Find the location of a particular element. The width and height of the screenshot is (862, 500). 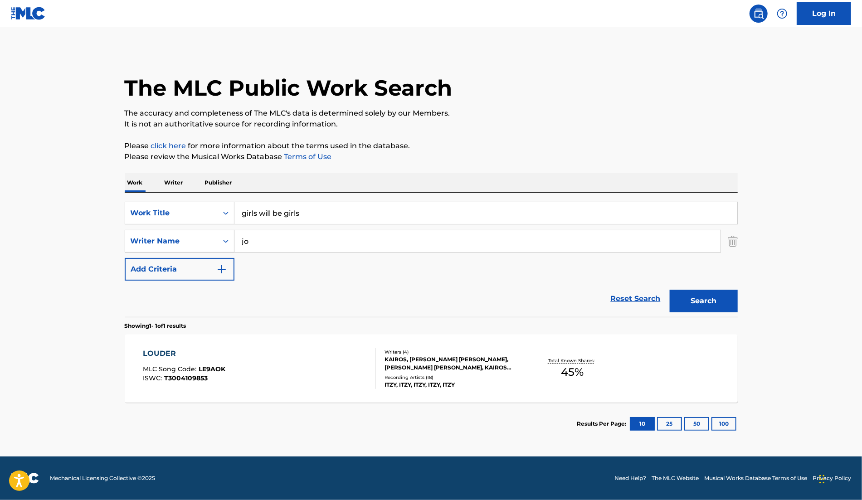

p: It is not an authoritative source for recording information. is located at coordinates (431, 124).